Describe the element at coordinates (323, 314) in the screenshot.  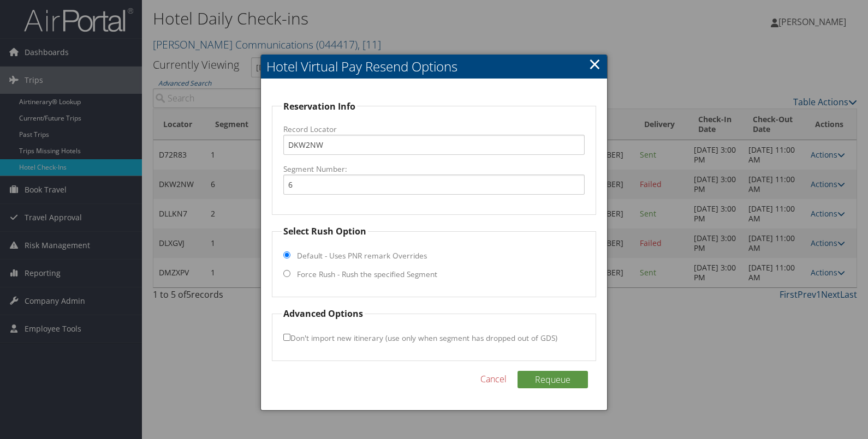
I see `legend: Advanced Options` at that location.